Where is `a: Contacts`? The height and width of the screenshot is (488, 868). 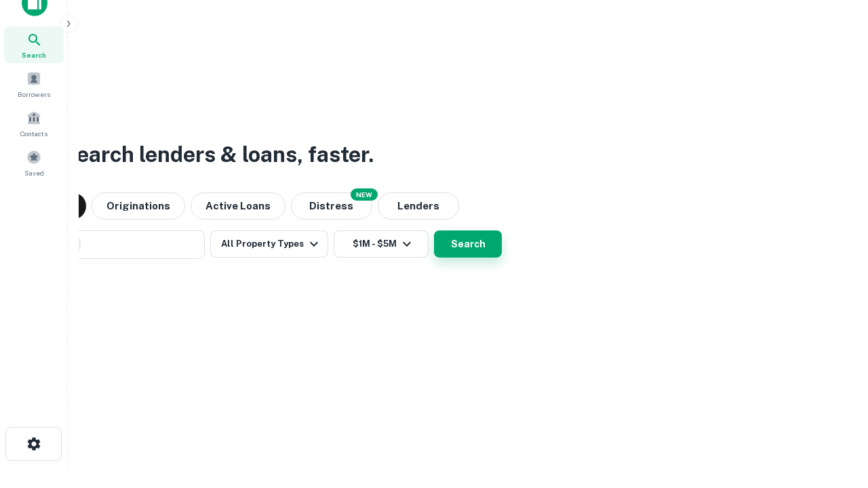
a: Contacts is located at coordinates (34, 123).